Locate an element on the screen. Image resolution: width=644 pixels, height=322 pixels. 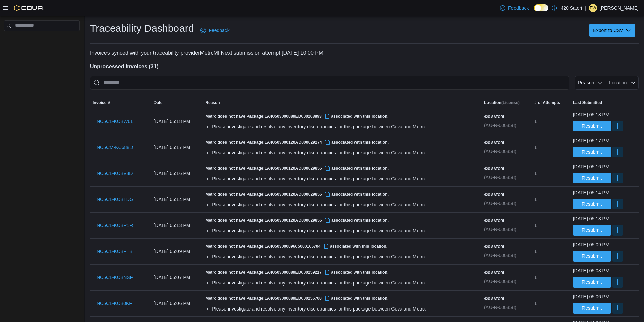
span: INC5CL-KCBV8D is located at coordinates (114, 173).